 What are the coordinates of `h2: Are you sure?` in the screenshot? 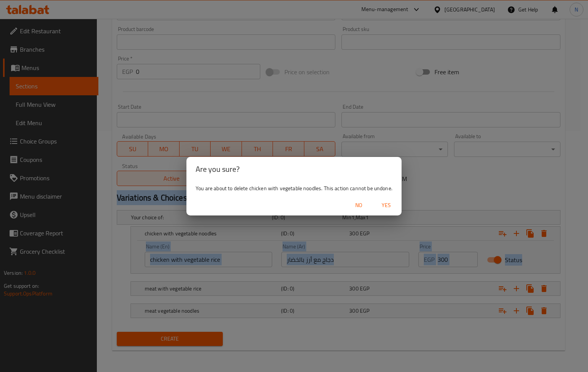 It's located at (294, 169).